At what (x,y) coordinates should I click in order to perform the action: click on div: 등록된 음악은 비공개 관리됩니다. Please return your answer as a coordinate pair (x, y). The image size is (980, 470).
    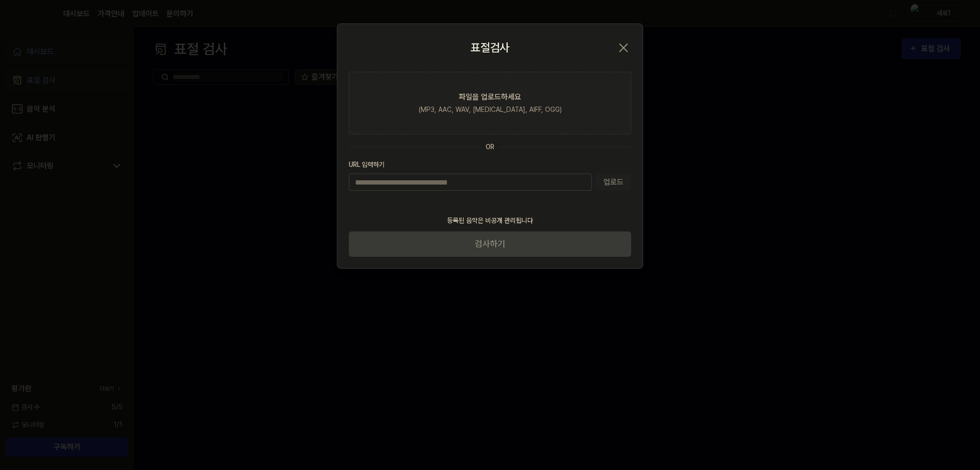
    Looking at the image, I should click on (490, 221).